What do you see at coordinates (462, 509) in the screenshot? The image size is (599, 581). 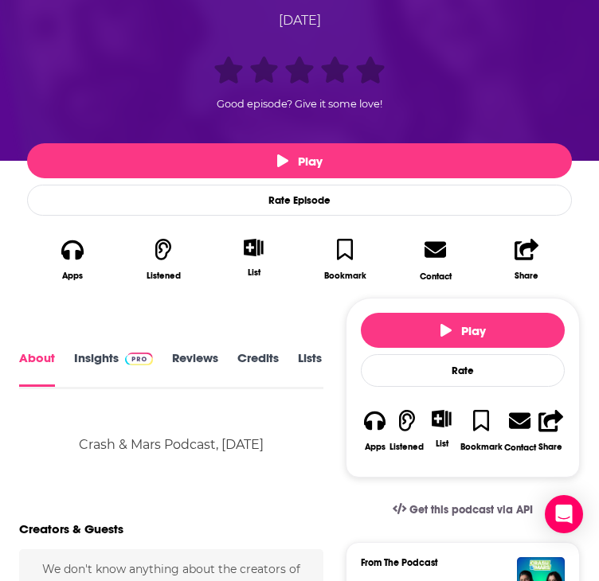 I see `a: Get this podcast via API` at bounding box center [462, 509].